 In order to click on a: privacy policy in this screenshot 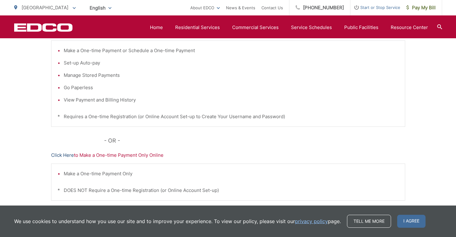, I will do `click(311, 221)`.